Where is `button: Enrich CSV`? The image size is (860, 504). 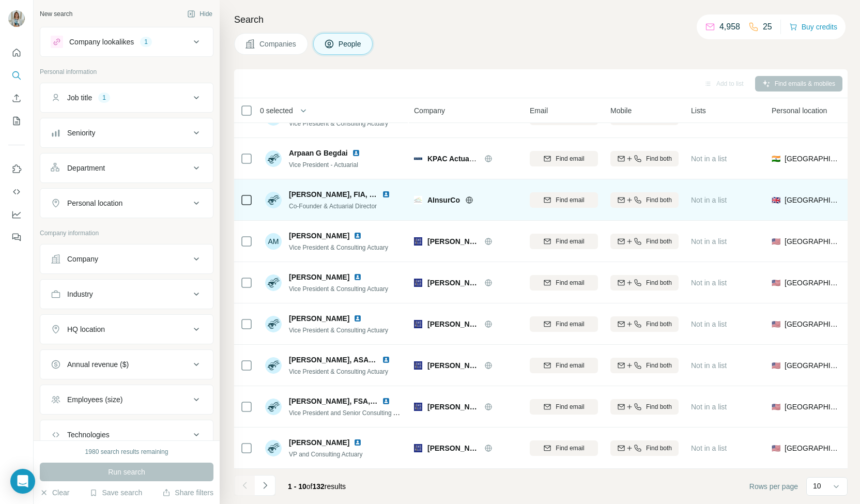
button: Enrich CSV is located at coordinates (16, 98).